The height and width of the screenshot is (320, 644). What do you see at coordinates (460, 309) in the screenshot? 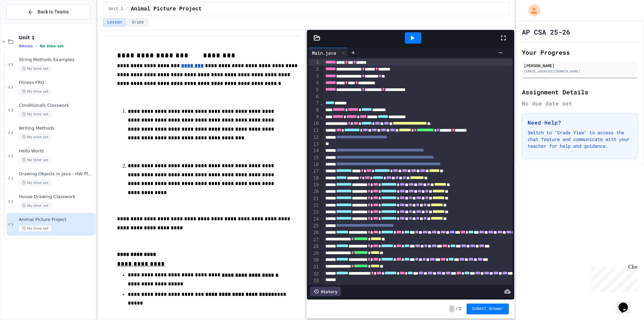
I see `span: 1` at bounding box center [460, 309].